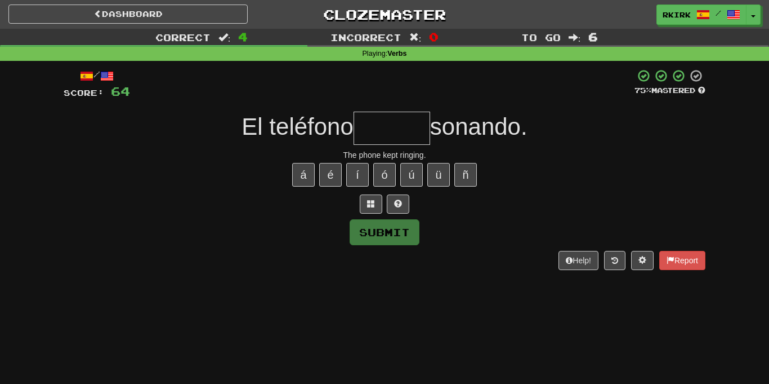  Describe the element at coordinates (183, 37) in the screenshot. I see `span: Correct` at that location.